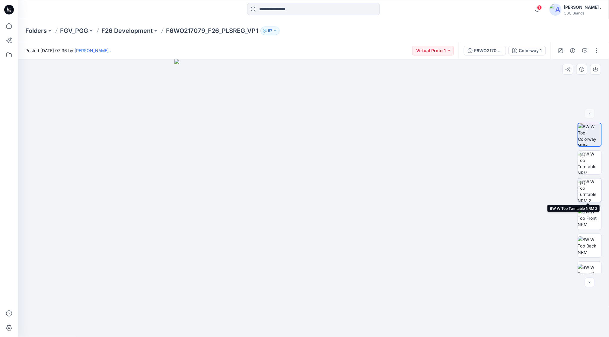 The width and height of the screenshot is (609, 337). Describe the element at coordinates (127, 31) in the screenshot. I see `a: F26 Development` at that location.